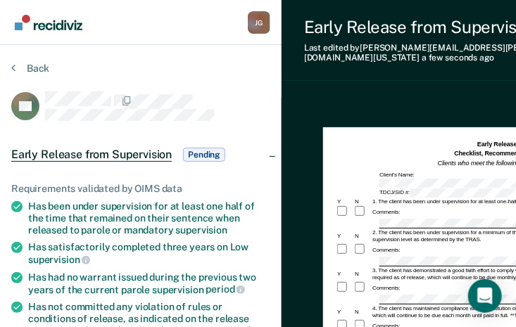 The width and height of the screenshot is (516, 327). What do you see at coordinates (49, 23) in the screenshot?
I see `img: Recidiviz` at bounding box center [49, 23].